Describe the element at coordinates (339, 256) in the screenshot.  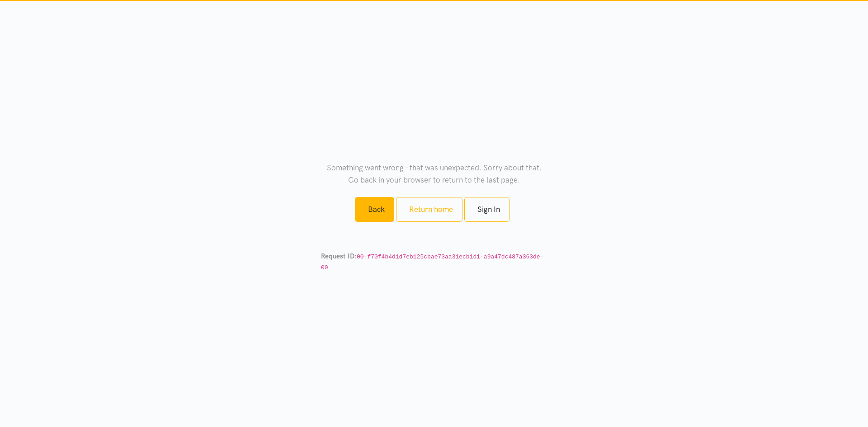
I see `strong: Request ID:` at that location.